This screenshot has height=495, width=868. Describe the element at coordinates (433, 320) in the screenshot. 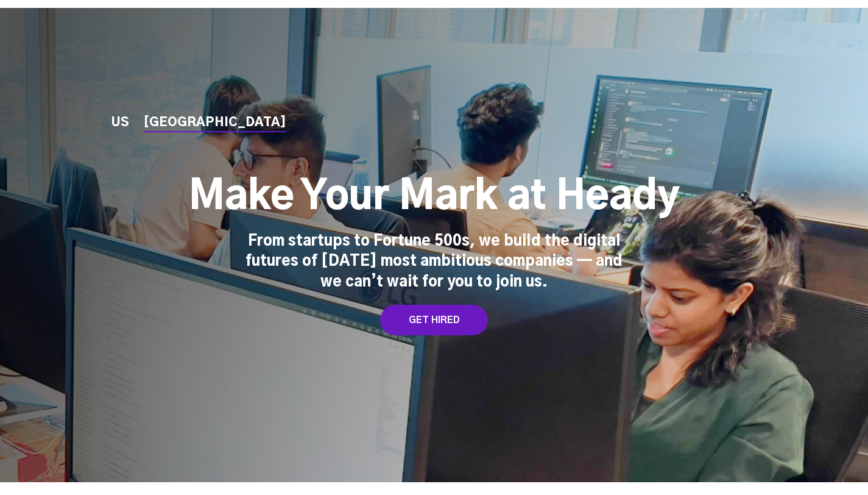

I see `div: GET HIRED` at that location.